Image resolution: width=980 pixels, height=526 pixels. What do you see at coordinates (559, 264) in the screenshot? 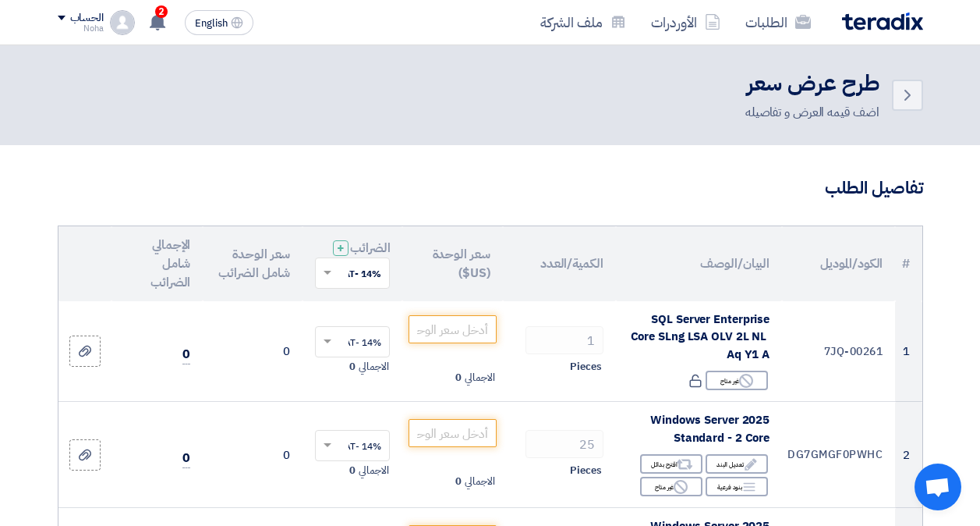
I see `th: الكمية/العدد` at bounding box center [559, 264].